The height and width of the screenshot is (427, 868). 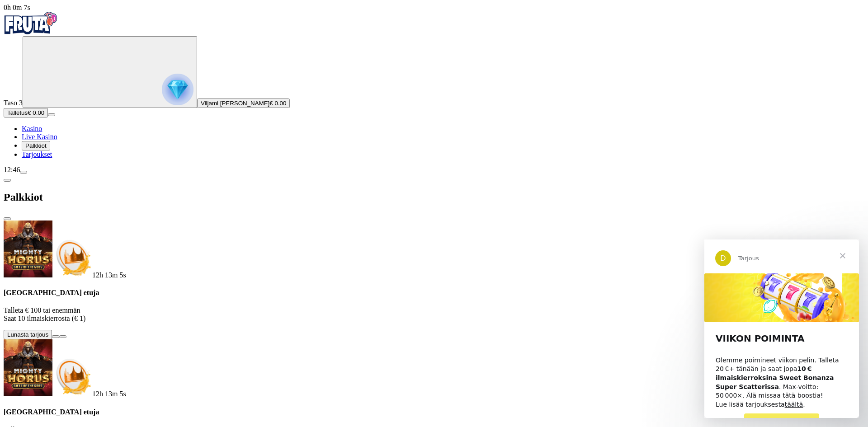 I want to click on img: Fruta, so click(x=31, y=23).